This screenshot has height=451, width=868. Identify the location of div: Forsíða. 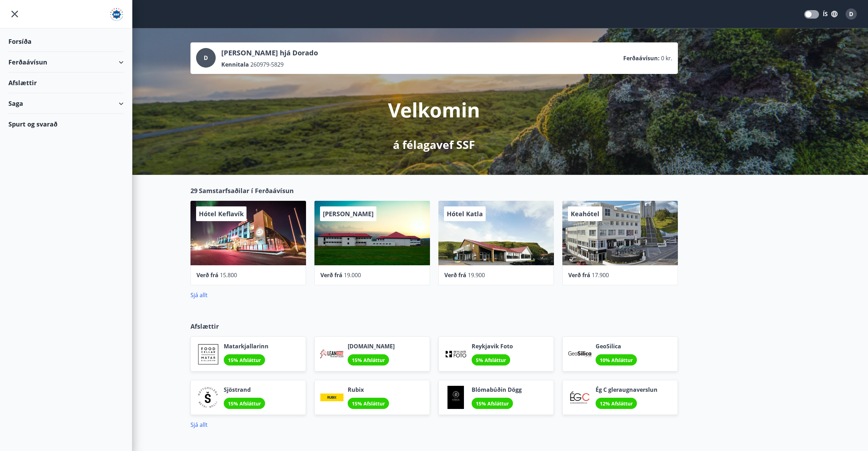
(66, 42).